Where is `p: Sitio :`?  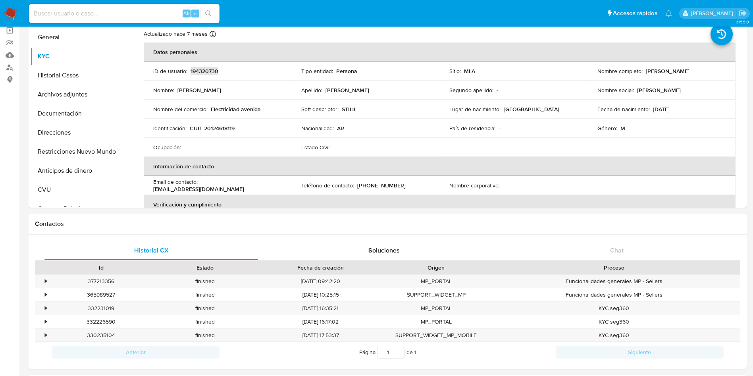
p: Sitio : is located at coordinates (455, 71).